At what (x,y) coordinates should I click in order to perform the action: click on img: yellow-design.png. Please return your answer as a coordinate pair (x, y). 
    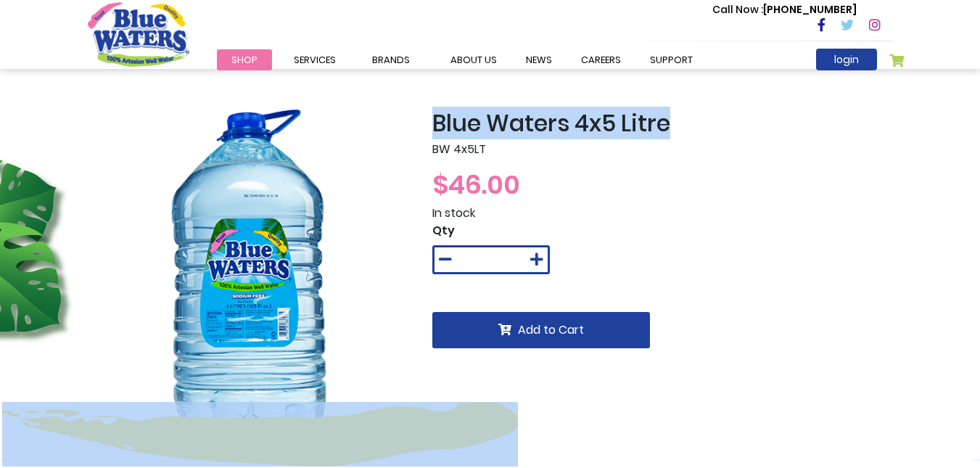
    Looking at the image, I should click on (260, 434).